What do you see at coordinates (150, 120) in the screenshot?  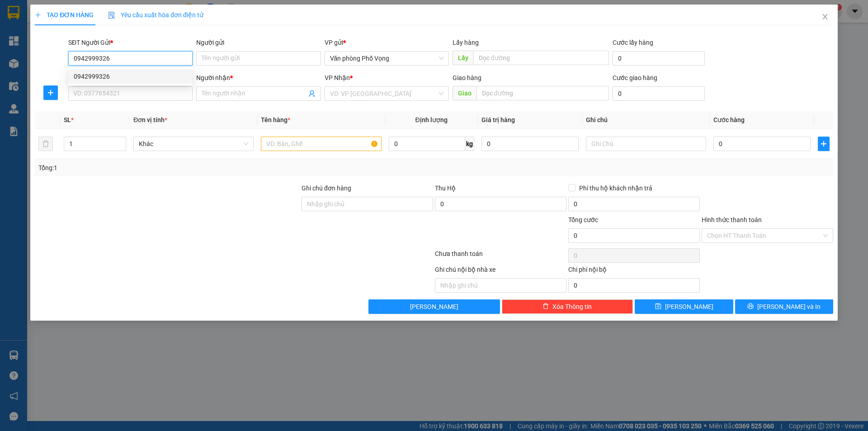 I see `span: Đơn vị tính` at bounding box center [150, 120].